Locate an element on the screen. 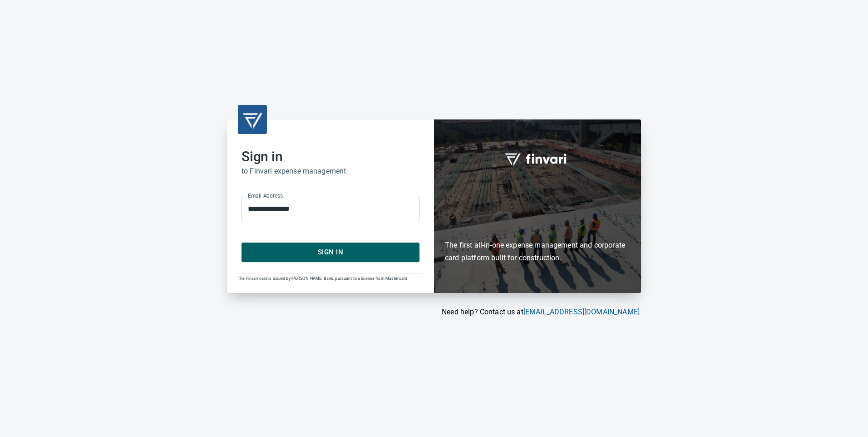  p: Need help? Contact us at is located at coordinates (433, 312).